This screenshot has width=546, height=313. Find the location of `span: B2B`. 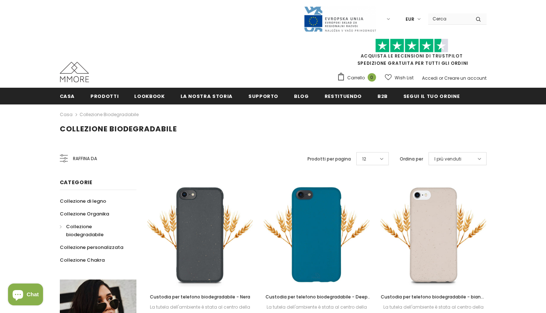

span: B2B is located at coordinates (382, 96).